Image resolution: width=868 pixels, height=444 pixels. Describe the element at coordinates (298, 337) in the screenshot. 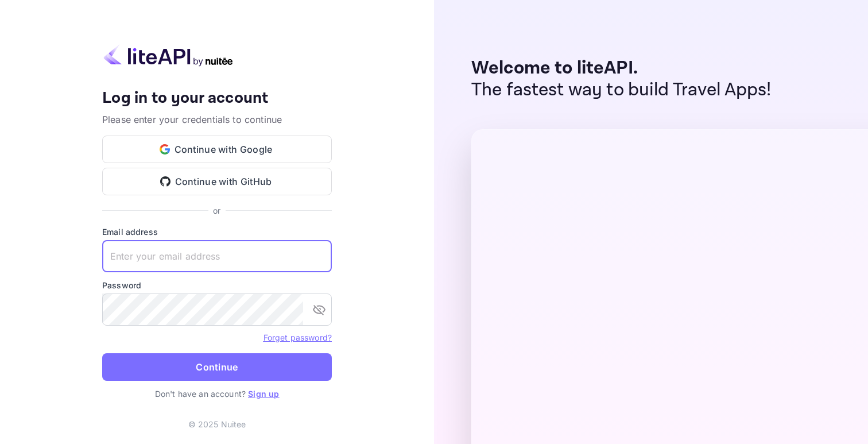

I see `a: Forget password?` at that location.